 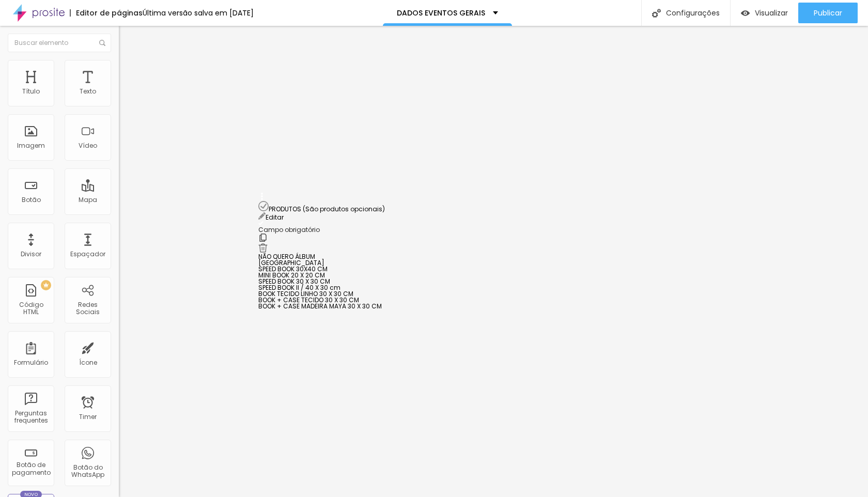 I want to click on img: view-1.svg, so click(x=745, y=13).